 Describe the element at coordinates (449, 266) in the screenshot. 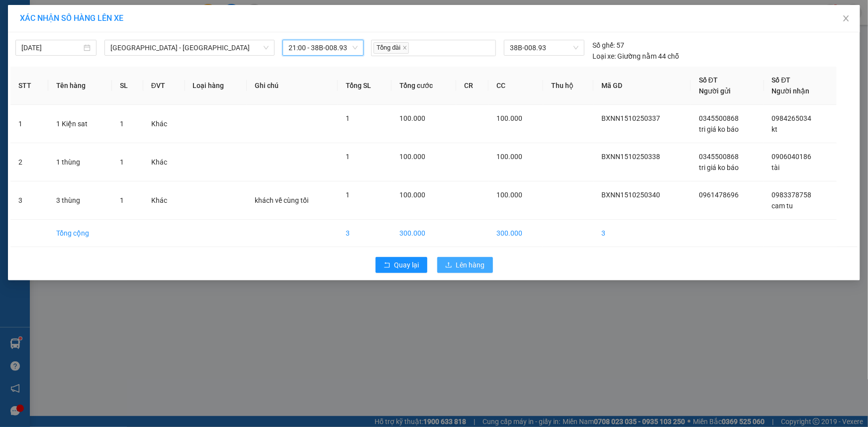

I see `span: upload` at that location.